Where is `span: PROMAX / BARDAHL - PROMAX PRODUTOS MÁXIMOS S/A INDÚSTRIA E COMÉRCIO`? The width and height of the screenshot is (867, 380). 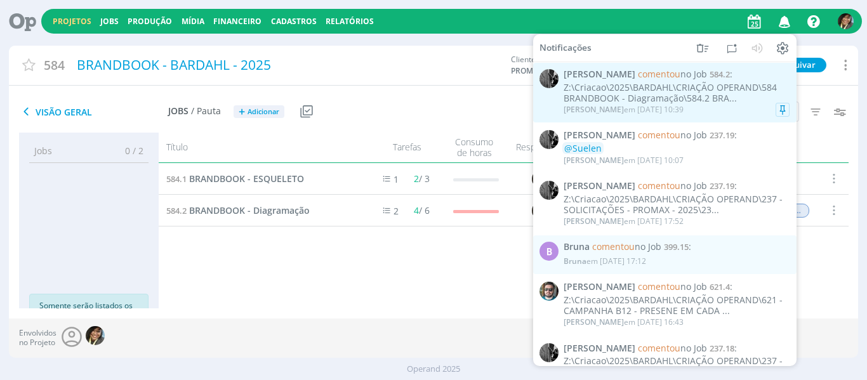
span: PROMAX / BARDAHL - PROMAX PRODUTOS MÁXIMOS S/A INDÚSTRIA E COMÉRCIO is located at coordinates (558, 71).